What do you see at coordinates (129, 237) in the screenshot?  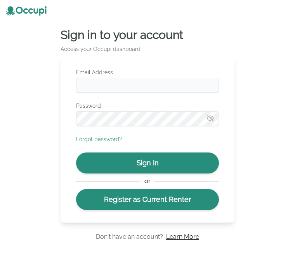 I see `p: Don't have an account?` at bounding box center [129, 237].